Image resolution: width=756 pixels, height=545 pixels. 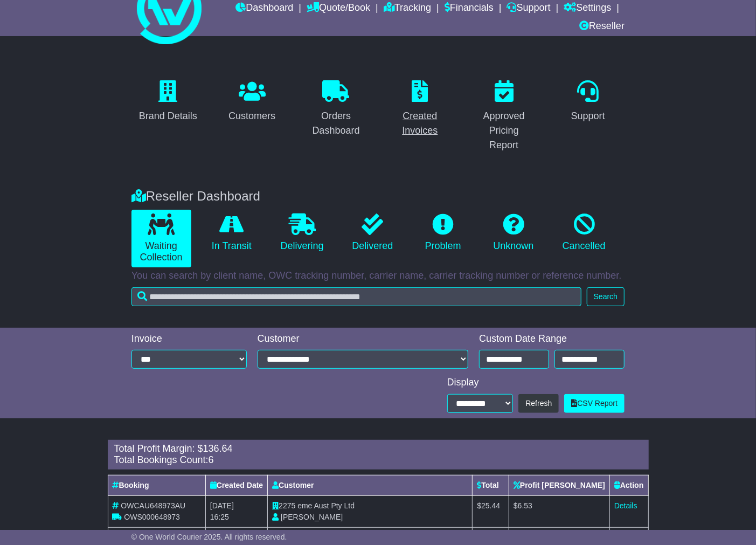 I want to click on p: You can search by client name, OWC tracking number, carrier name, carrier tracking number or refe..., so click(x=378, y=276).